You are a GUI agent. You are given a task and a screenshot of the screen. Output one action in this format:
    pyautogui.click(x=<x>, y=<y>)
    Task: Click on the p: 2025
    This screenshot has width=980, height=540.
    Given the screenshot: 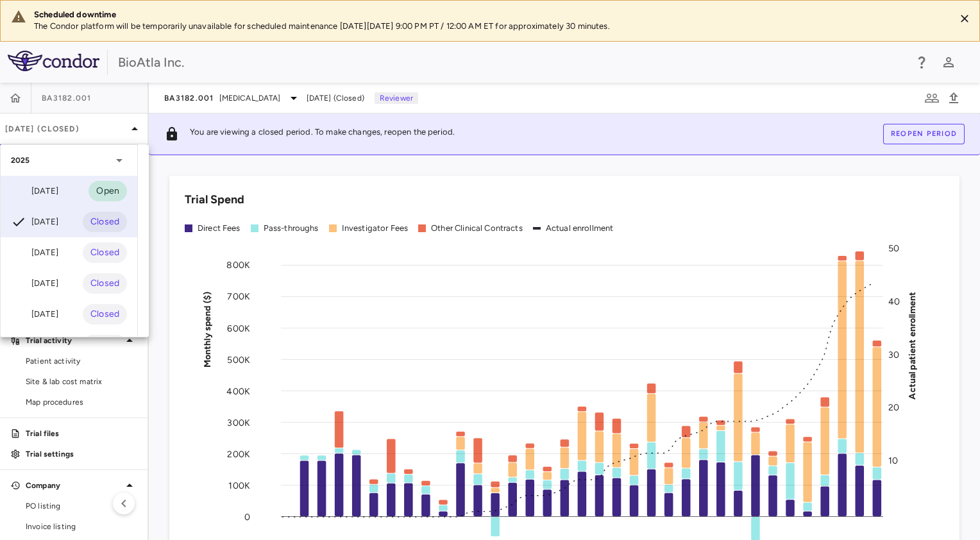 What is the action you would take?
    pyautogui.click(x=21, y=160)
    